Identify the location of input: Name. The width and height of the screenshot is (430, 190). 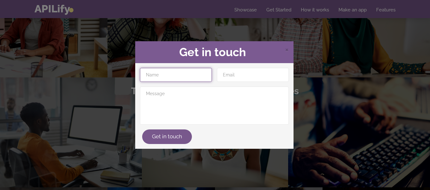
(176, 75).